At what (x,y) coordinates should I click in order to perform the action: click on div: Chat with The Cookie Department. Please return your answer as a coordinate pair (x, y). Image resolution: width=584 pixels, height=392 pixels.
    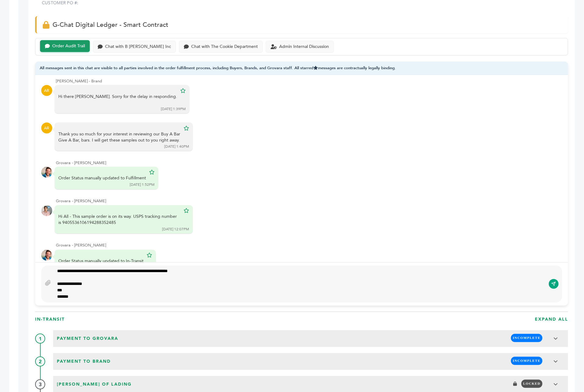
    Looking at the image, I should click on (225, 47).